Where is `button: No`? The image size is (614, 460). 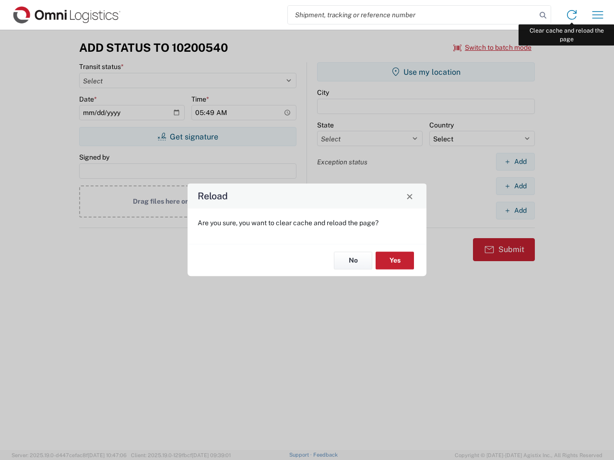
button: No is located at coordinates (353, 260).